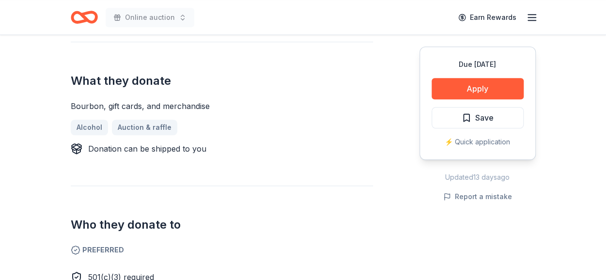 Image resolution: width=606 pixels, height=280 pixels. What do you see at coordinates (147, 149) in the screenshot?
I see `div: Donation can be shipped to you` at bounding box center [147, 149].